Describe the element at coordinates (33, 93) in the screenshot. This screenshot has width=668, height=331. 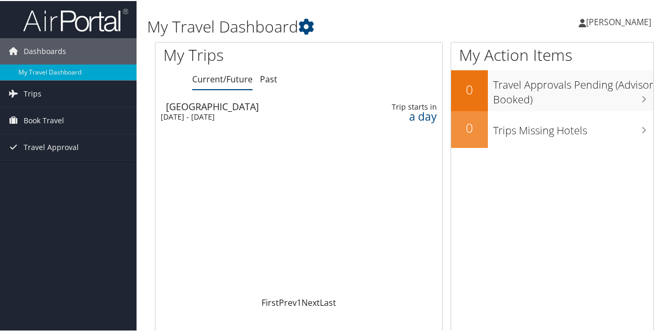
I see `span: Trips` at that location.